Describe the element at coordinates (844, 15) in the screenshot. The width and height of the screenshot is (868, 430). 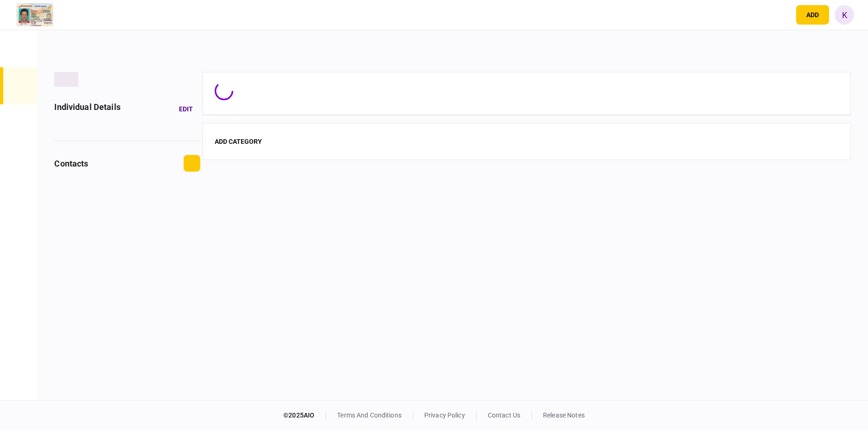
I see `button: K` at that location.